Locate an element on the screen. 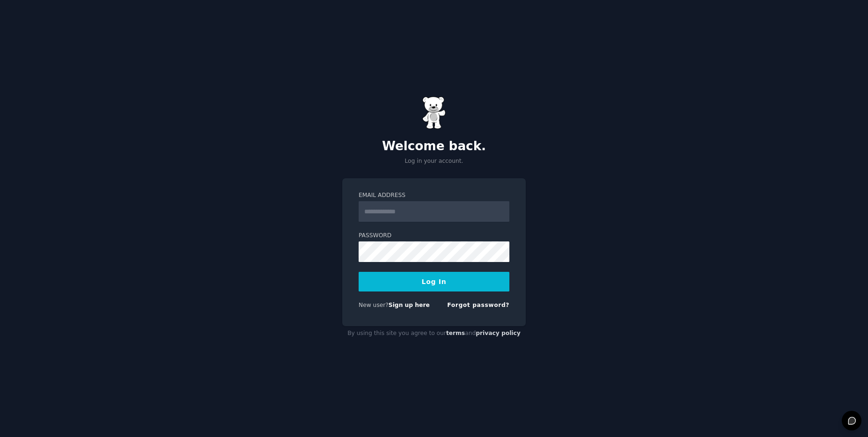 This screenshot has width=868, height=437. span: New user? is located at coordinates (374, 305).